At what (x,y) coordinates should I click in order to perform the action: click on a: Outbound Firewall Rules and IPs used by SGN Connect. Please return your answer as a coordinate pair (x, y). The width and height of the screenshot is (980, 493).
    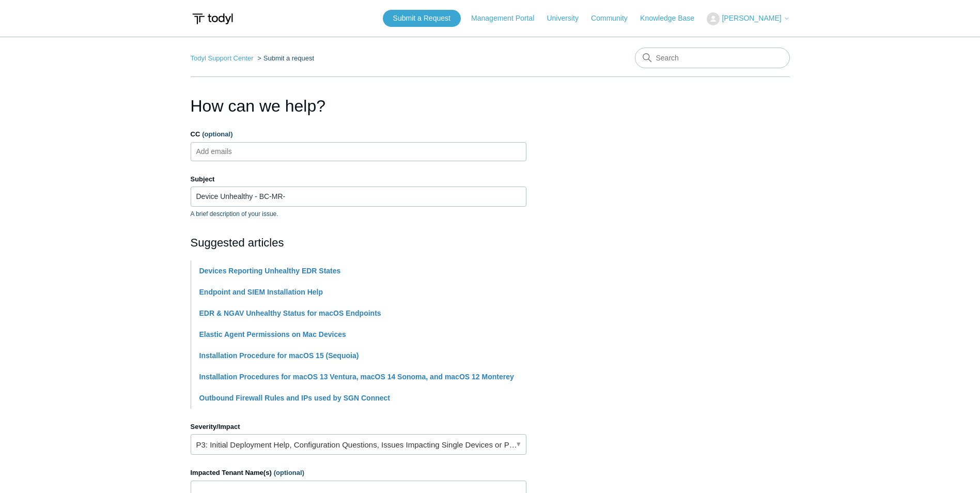
    Looking at the image, I should click on (295, 398).